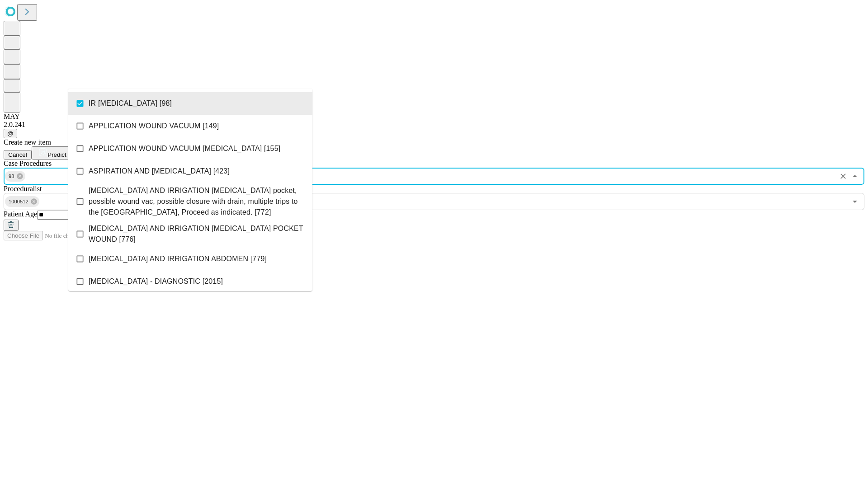 The height and width of the screenshot is (488, 868). Describe the element at coordinates (18, 154) in the screenshot. I see `button: Cancel` at that location.